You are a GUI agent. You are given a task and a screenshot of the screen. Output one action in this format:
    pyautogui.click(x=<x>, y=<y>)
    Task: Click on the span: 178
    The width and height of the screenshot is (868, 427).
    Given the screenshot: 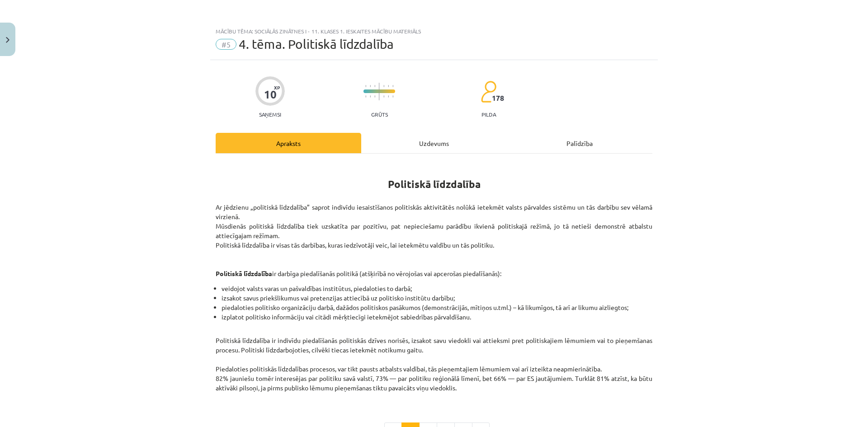 What is the action you would take?
    pyautogui.click(x=498, y=98)
    